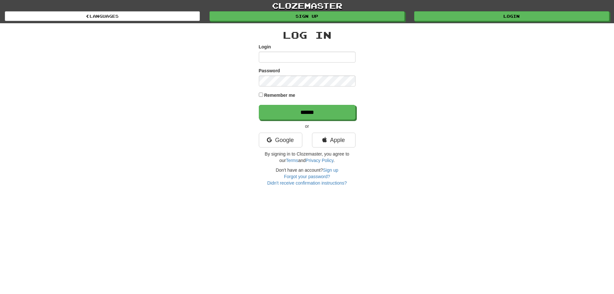  What do you see at coordinates (307, 35) in the screenshot?
I see `h2: Log In` at bounding box center [307, 35].